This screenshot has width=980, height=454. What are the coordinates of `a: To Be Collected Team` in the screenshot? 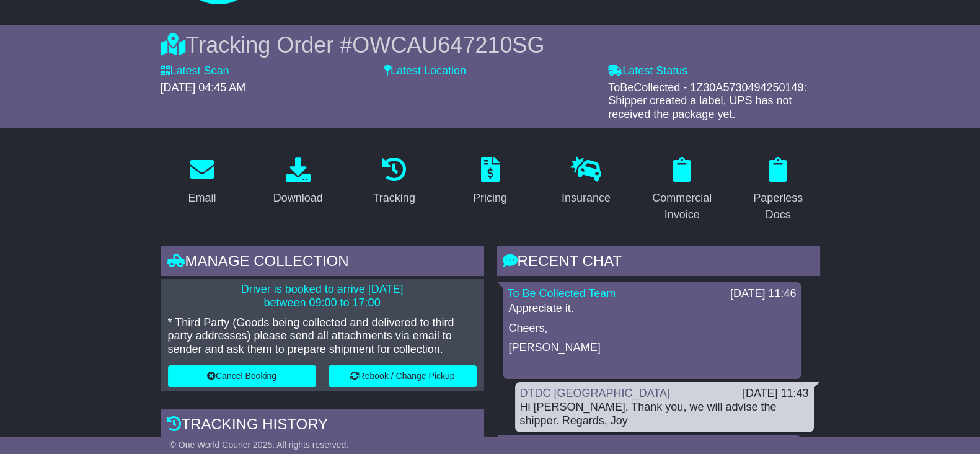 It's located at (562, 294).